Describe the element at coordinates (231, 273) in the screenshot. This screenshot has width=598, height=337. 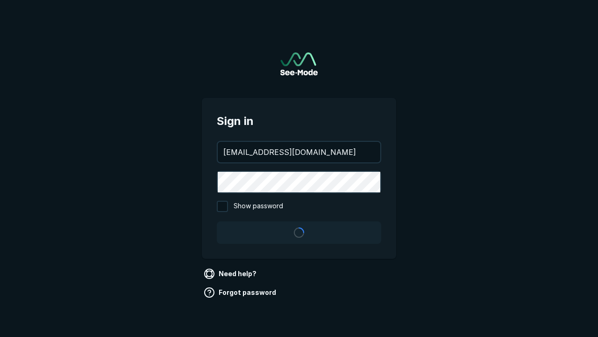
I see `a: Need help?` at that location.